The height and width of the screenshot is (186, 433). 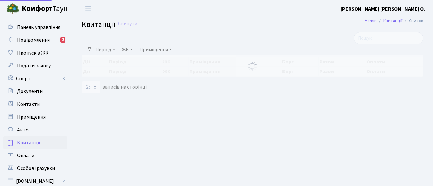 I want to click on span: Особові рахунки, so click(x=36, y=169).